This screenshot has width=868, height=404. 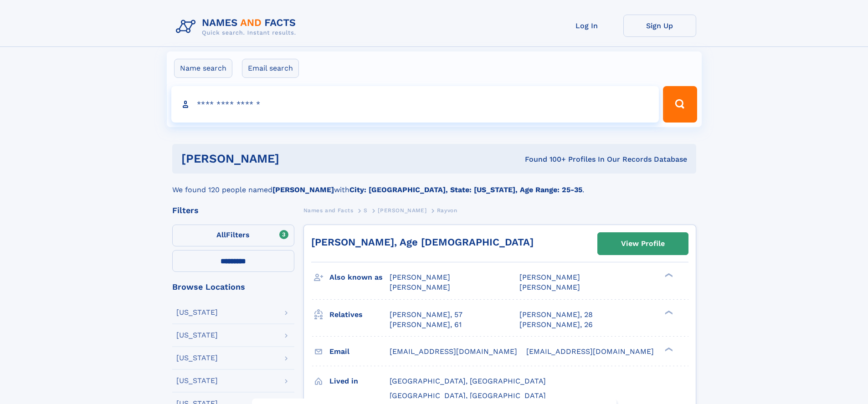 I want to click on h3: Lived in, so click(x=360, y=382).